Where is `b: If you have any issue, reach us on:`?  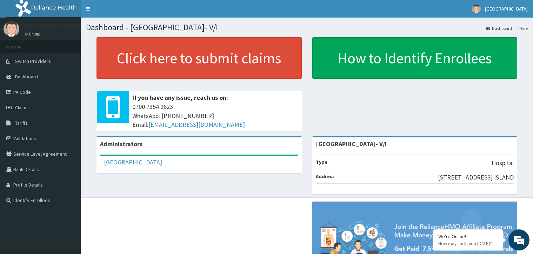
b: If you have any issue, reach us on: is located at coordinates (180, 97).